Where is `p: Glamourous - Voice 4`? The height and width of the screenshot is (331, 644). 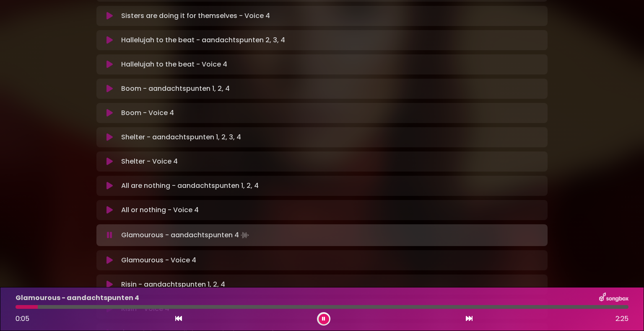
p: Glamourous - Voice 4 is located at coordinates (159, 261).